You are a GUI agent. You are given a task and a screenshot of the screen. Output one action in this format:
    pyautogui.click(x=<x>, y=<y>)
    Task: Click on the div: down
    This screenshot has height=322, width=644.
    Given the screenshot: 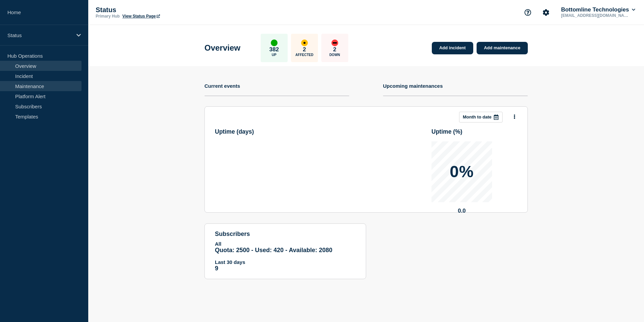 What is the action you would take?
    pyautogui.click(x=334, y=43)
    